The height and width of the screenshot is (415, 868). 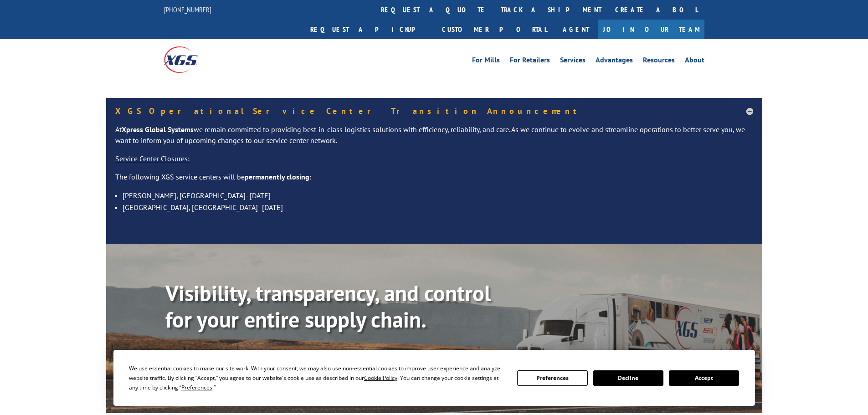 I want to click on a: Services, so click(x=572, y=62).